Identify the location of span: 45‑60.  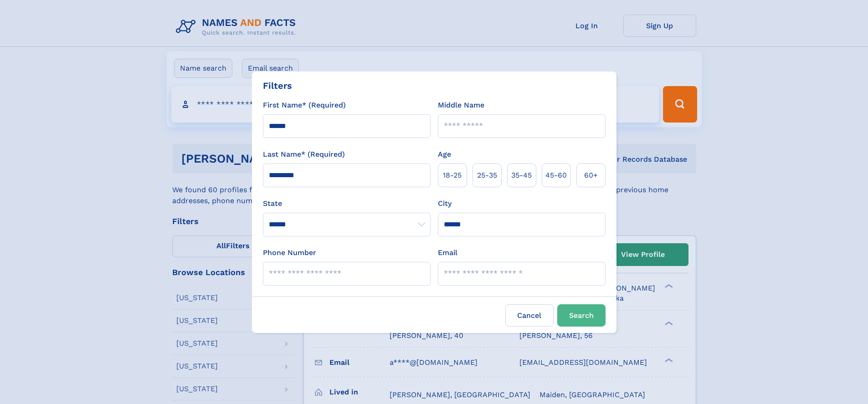
(556, 175).